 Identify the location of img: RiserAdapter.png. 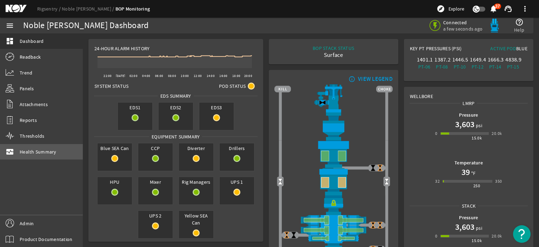
(334, 98).